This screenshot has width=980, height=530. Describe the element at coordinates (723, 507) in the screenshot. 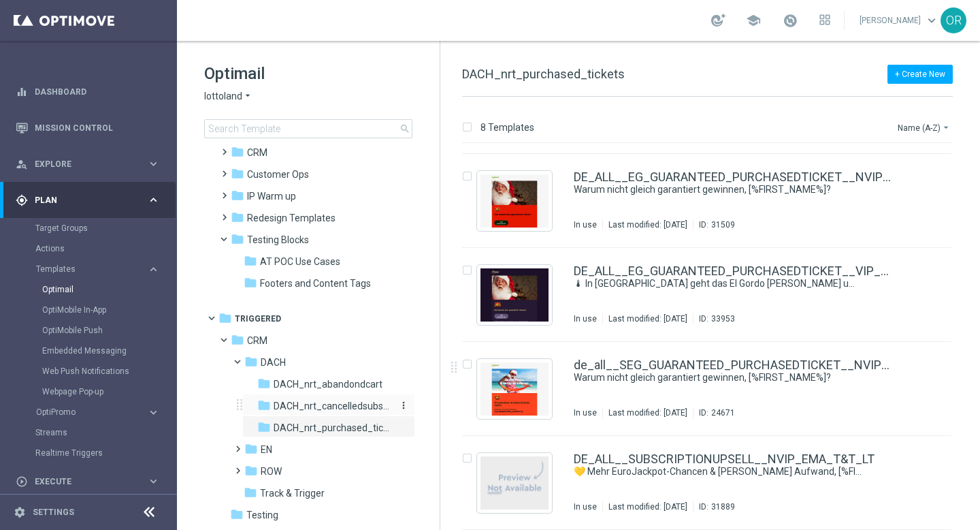

I see `div: 31889` at that location.